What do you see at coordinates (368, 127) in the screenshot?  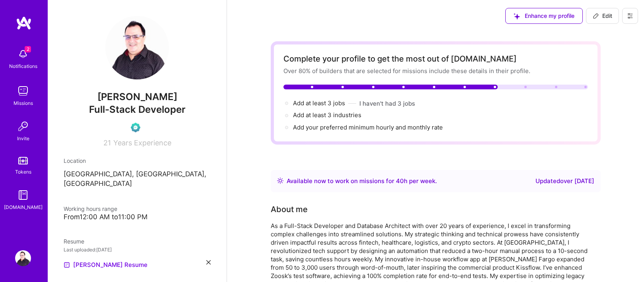 I see `span: Add your preferred minimum hourly and monthly rate` at bounding box center [368, 127].